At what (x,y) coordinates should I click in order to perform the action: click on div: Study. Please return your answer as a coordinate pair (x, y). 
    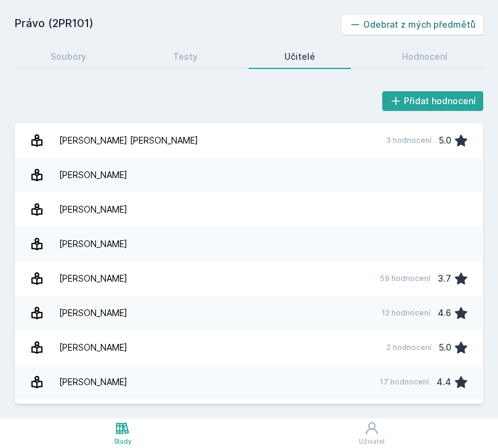
    Looking at the image, I should click on (122, 441).